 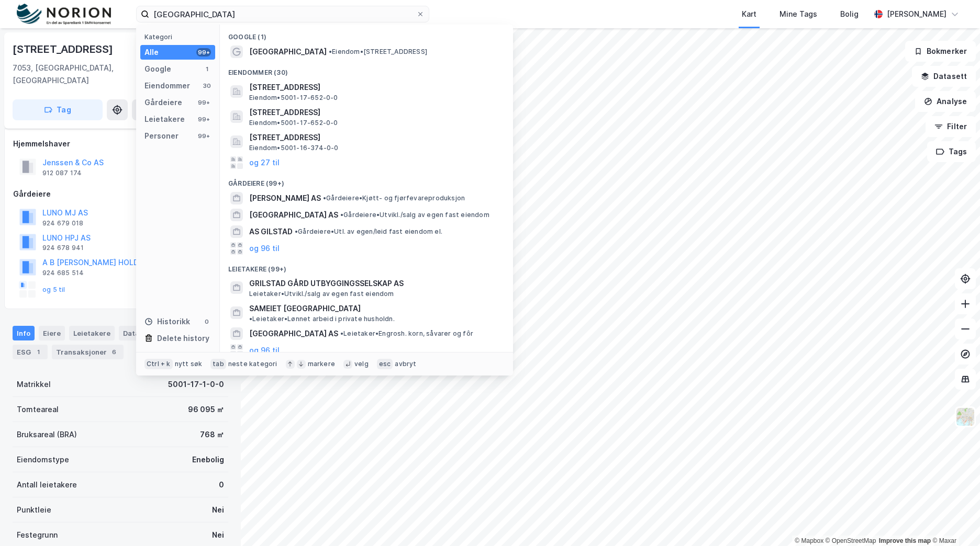 What do you see at coordinates (965, 416) in the screenshot?
I see `img: Z` at bounding box center [965, 416].